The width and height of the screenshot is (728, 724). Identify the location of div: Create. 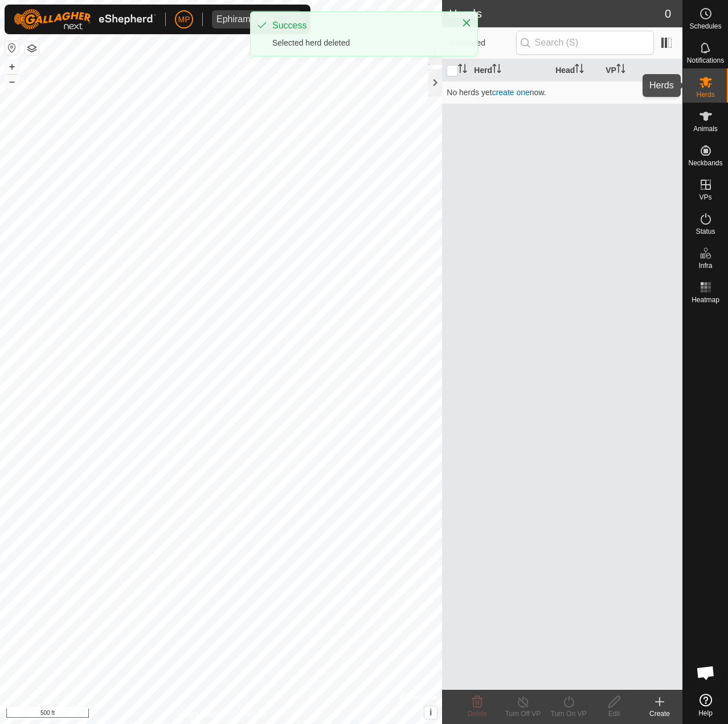
(660, 713).